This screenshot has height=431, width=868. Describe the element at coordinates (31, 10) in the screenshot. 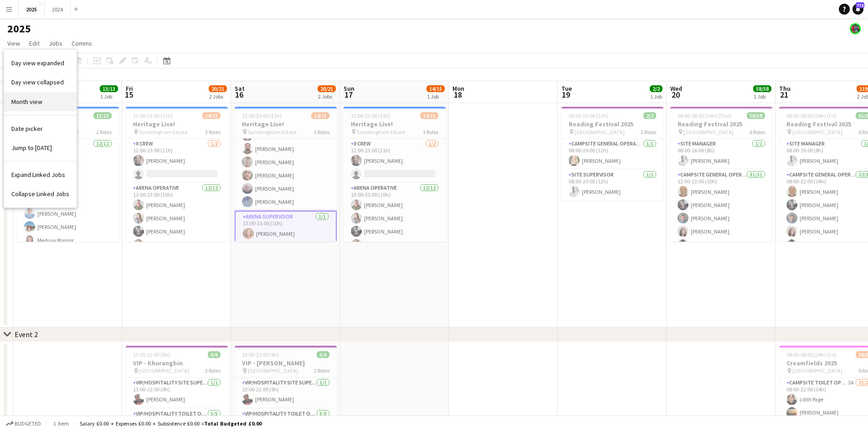

I see `button: 2025` at that location.